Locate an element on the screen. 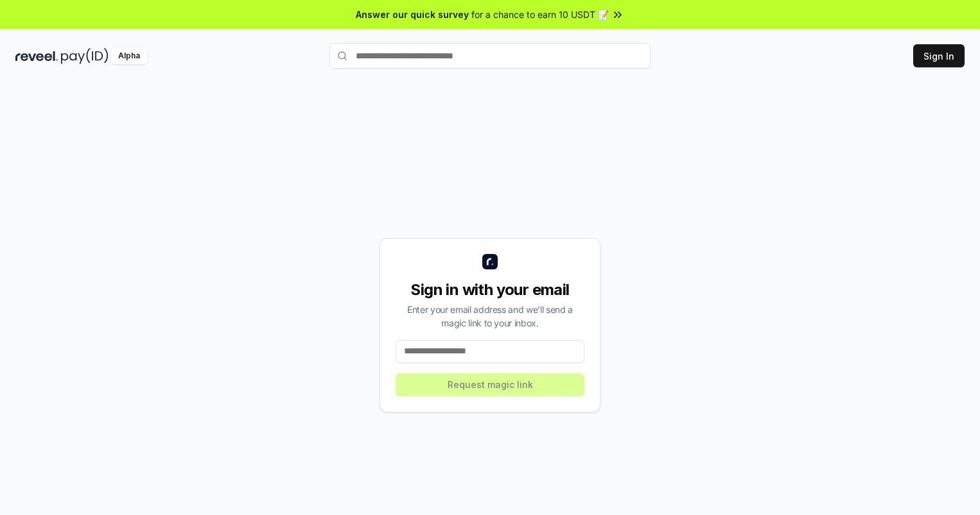  div: Enter your email address and we’ll send a magic link to your inbox. is located at coordinates (490, 316).